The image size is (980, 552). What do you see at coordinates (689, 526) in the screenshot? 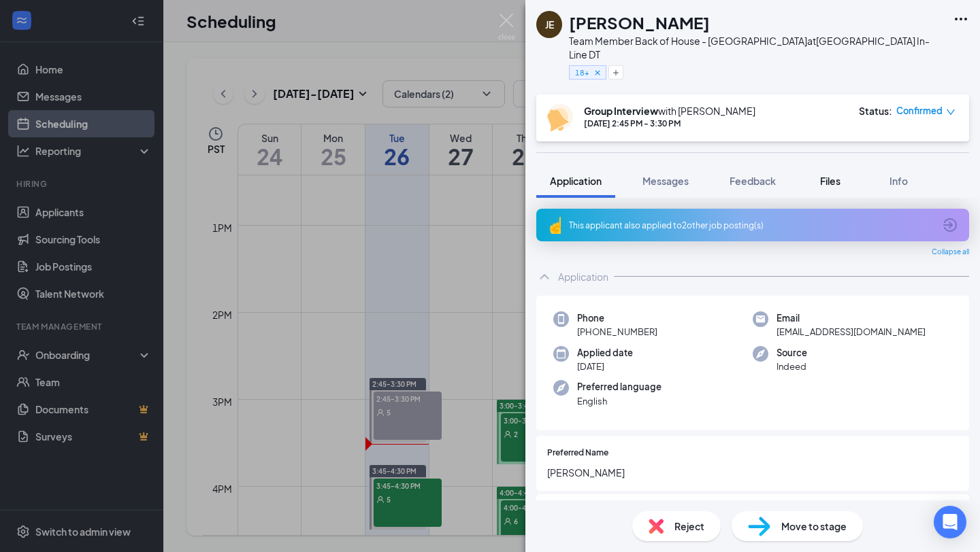
I see `span: Reject` at bounding box center [689, 526].